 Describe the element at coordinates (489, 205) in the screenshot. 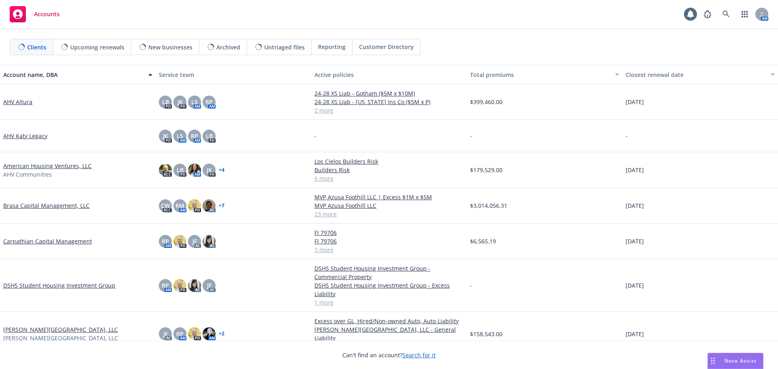

I see `span: $3,014,056.31` at that location.